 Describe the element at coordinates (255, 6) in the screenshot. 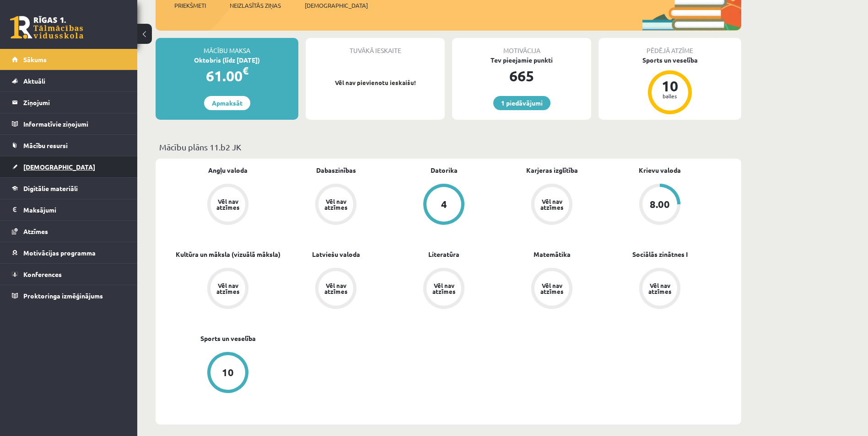

I see `span: Neizlasītās ziņas` at that location.